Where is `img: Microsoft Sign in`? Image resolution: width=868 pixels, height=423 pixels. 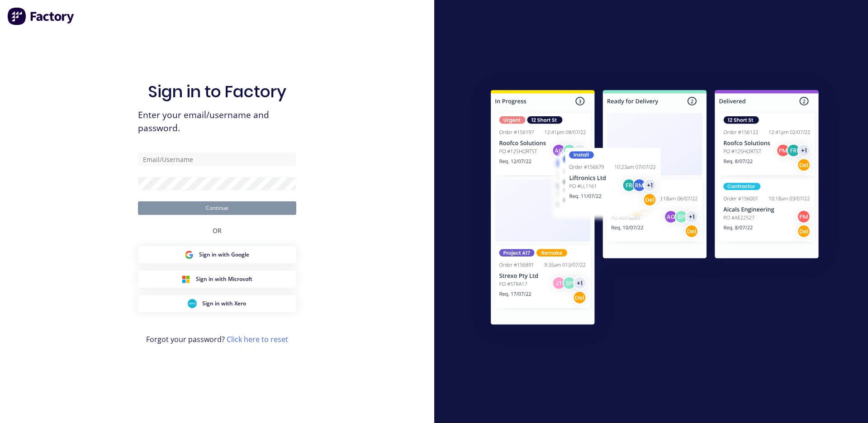 img: Microsoft Sign in is located at coordinates (186, 279).